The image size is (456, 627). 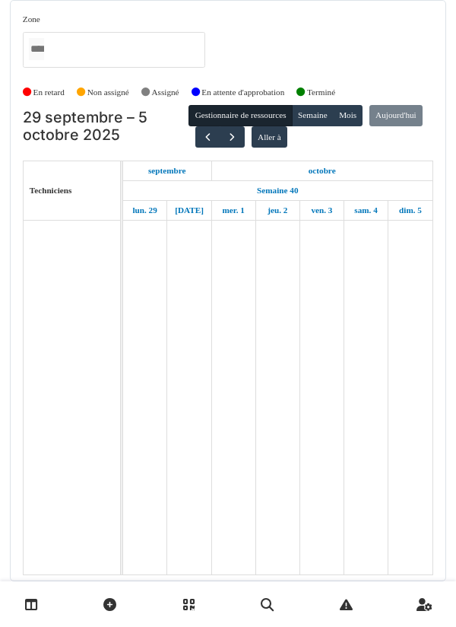 What do you see at coordinates (322, 210) in the screenshot?
I see `a: 3 octobre 2025` at bounding box center [322, 210].